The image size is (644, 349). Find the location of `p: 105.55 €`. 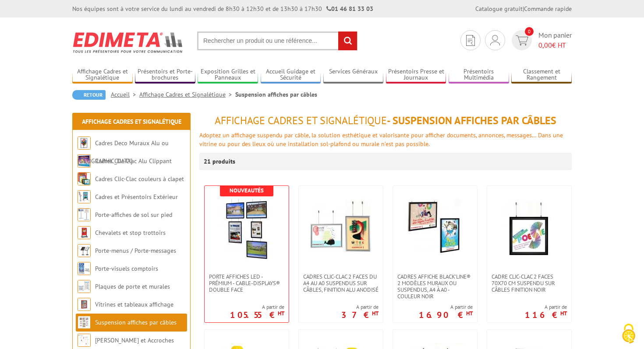

p: 105.55 € is located at coordinates (257, 315).